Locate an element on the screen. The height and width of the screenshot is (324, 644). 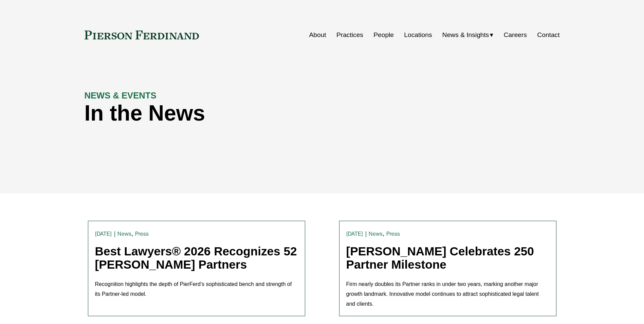
a: Contact is located at coordinates (549, 35).